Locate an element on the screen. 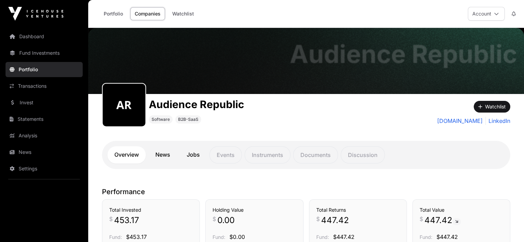 The width and height of the screenshot is (524, 242). p: Documents is located at coordinates (316, 155).